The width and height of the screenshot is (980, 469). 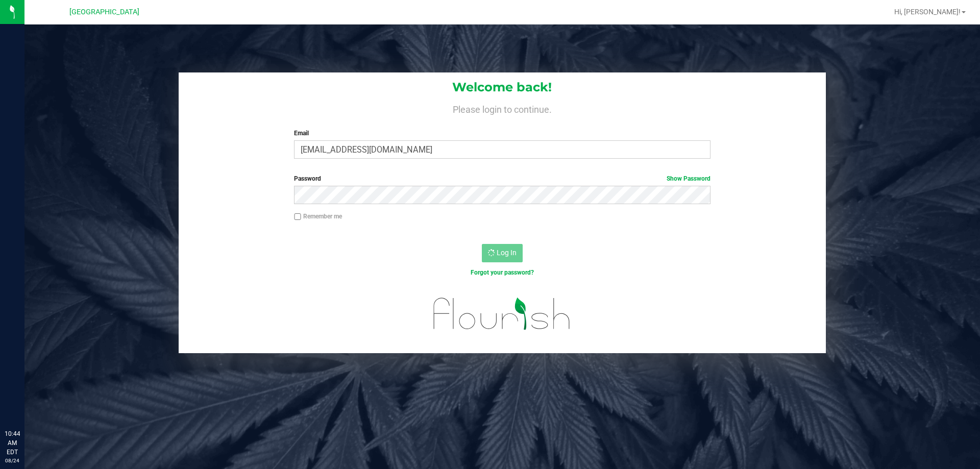 What do you see at coordinates (502, 133) in the screenshot?
I see `label: Email` at bounding box center [502, 133].